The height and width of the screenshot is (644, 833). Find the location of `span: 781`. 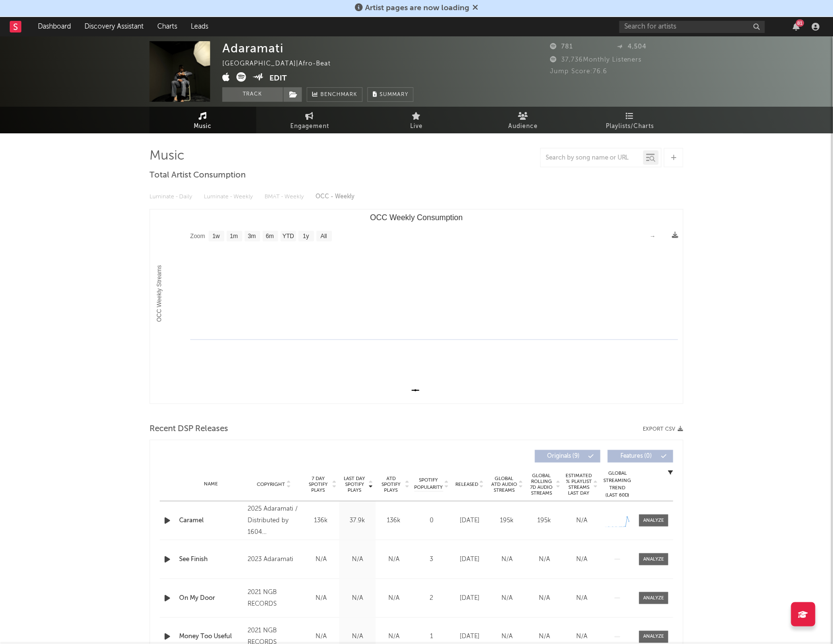

span: 781 is located at coordinates (561, 47).